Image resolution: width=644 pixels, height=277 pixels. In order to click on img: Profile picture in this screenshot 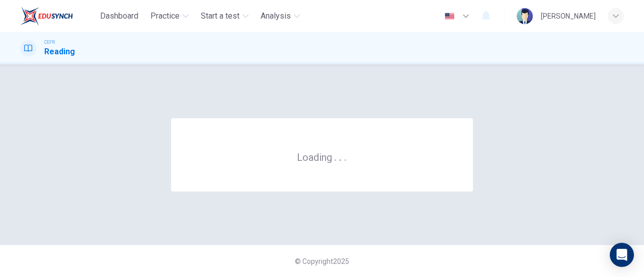, I will do `click(525, 16)`.